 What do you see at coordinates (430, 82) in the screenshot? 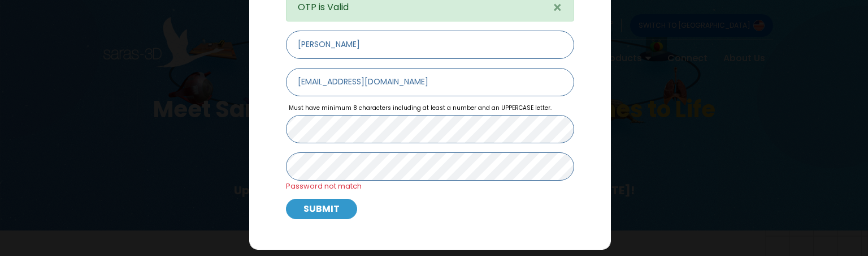
I see `input: Email Address` at bounding box center [430, 82].